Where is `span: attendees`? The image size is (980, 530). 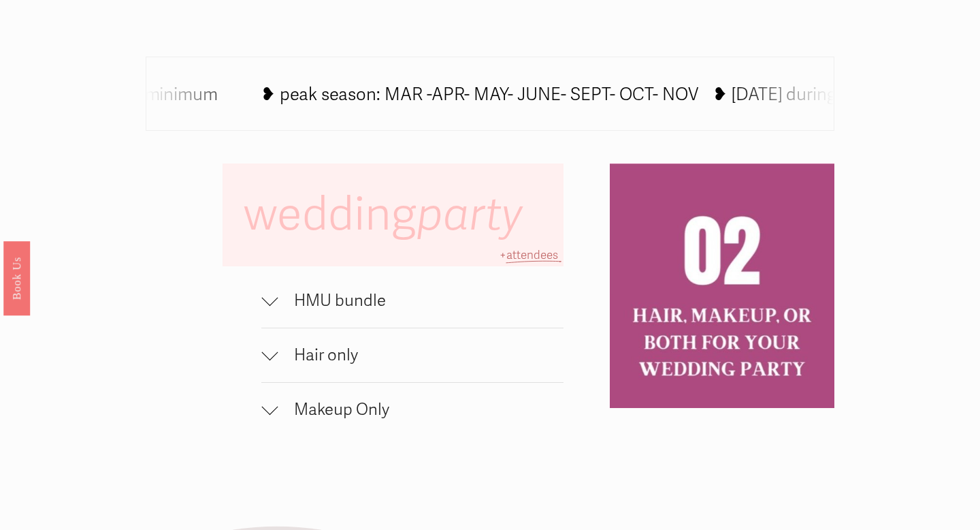
span: attendees is located at coordinates (532, 254).